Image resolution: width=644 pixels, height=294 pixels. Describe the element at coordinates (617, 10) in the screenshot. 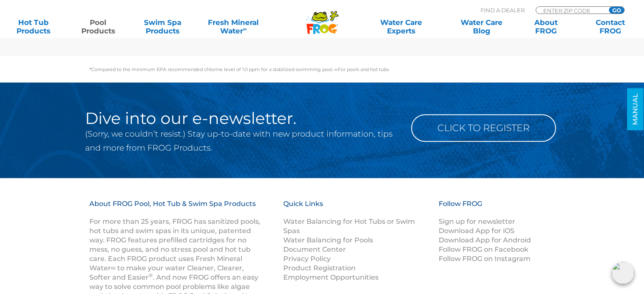

I see `input: GO` at that location.